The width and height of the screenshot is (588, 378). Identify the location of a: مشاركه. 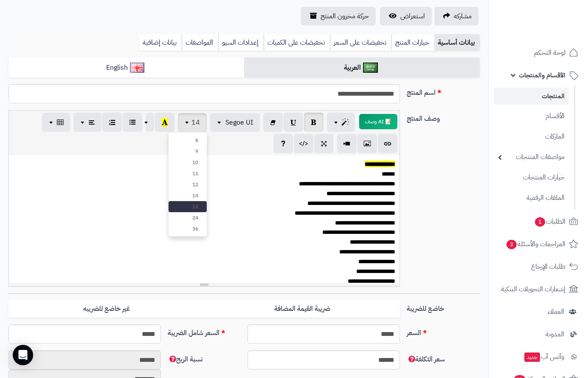
(457, 16).